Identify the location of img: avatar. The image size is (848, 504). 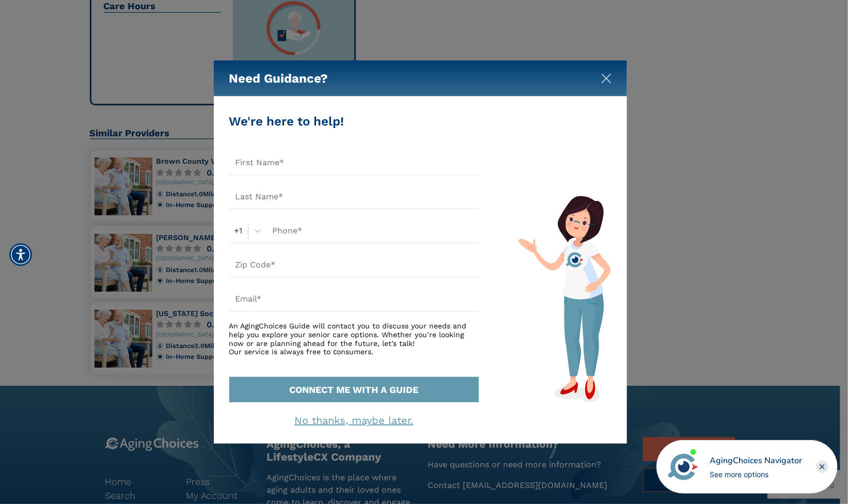
(683, 466).